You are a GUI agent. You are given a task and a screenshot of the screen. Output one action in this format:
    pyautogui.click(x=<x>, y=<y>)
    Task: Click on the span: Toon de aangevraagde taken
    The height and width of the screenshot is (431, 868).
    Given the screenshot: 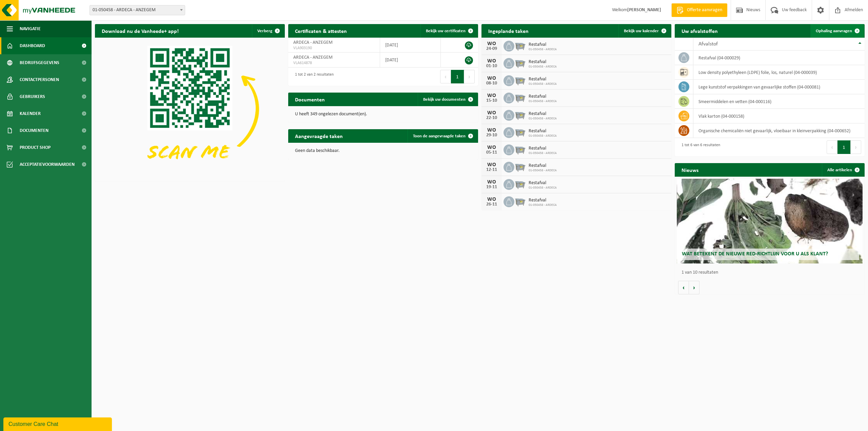 What is the action you would take?
    pyautogui.click(x=439, y=136)
    